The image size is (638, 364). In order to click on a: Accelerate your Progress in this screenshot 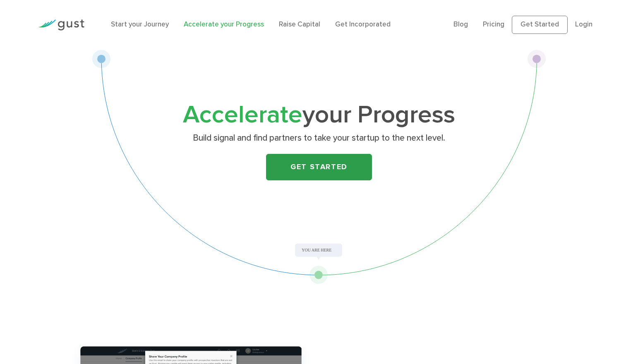, I will do `click(224, 24)`.